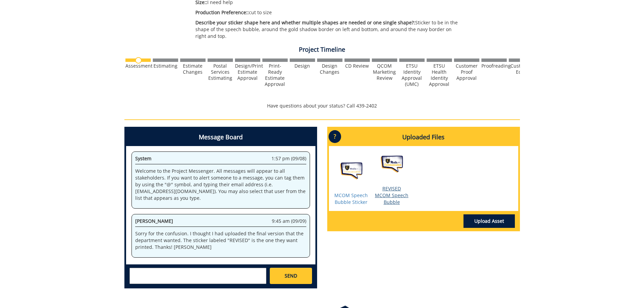  Describe the element at coordinates (290, 276) in the screenshot. I see `a: SEND` at that location.